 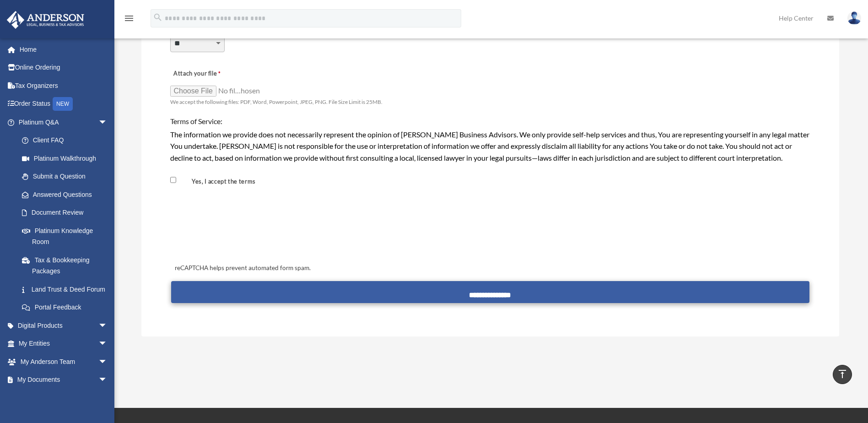 I want to click on a: Online Learningarrow_drop_down, so click(x=64, y=398).